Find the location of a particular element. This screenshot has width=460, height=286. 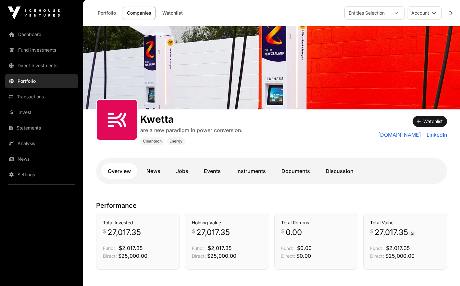

h3: Holding Value is located at coordinates (227, 223).